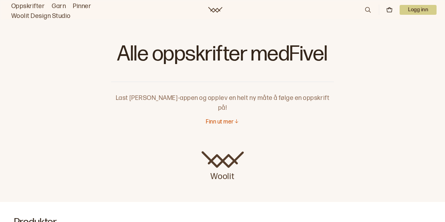 Image resolution: width=445 pixels, height=222 pixels. I want to click on button: Finn ut mer, so click(222, 122).